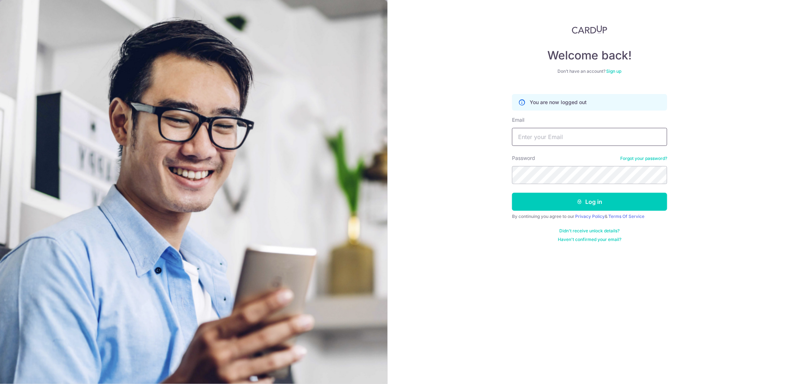 The width and height of the screenshot is (792, 384). I want to click on a: Sign up, so click(614, 71).